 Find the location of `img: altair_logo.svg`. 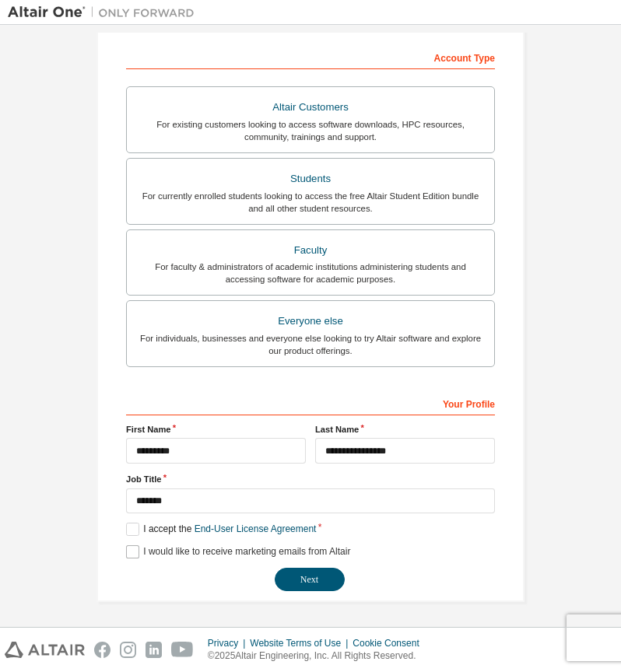

img: altair_logo.svg is located at coordinates (45, 650).